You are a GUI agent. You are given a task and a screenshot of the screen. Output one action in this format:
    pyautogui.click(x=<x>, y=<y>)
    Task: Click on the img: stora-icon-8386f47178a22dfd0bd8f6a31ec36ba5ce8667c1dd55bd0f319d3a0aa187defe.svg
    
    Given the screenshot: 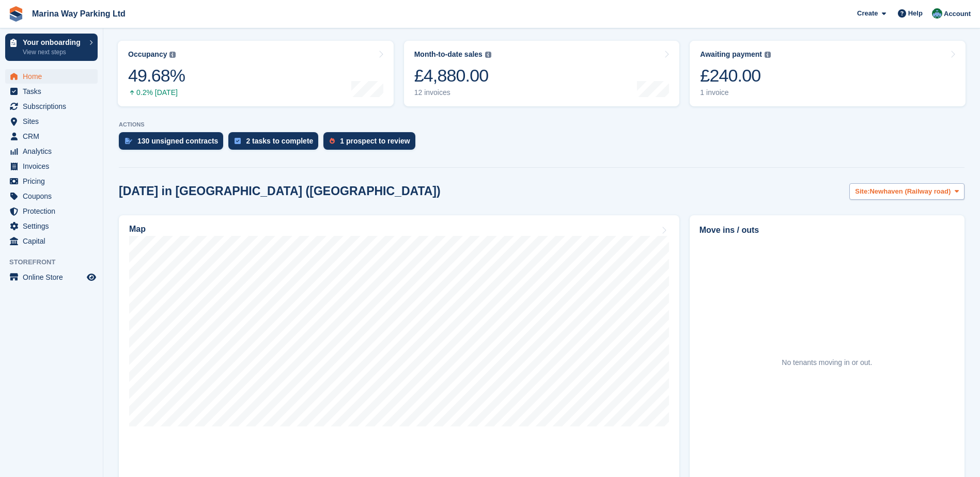 What is the action you would take?
    pyautogui.click(x=16, y=14)
    